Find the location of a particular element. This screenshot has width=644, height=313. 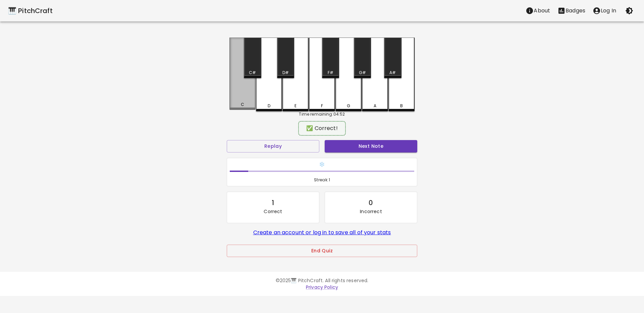

div: 🎹 PitchCraft is located at coordinates (30, 11).